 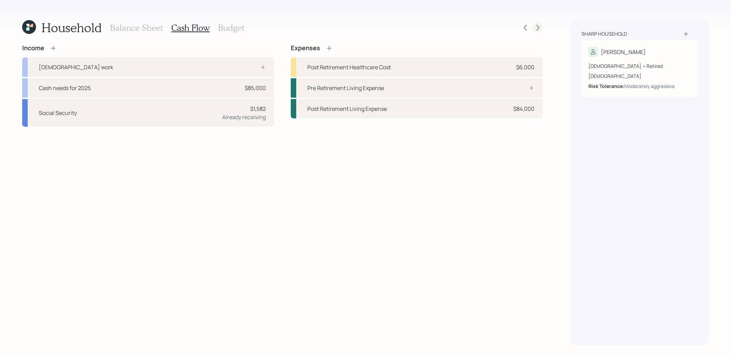 I want to click on h3: Cash Flow, so click(x=190, y=28).